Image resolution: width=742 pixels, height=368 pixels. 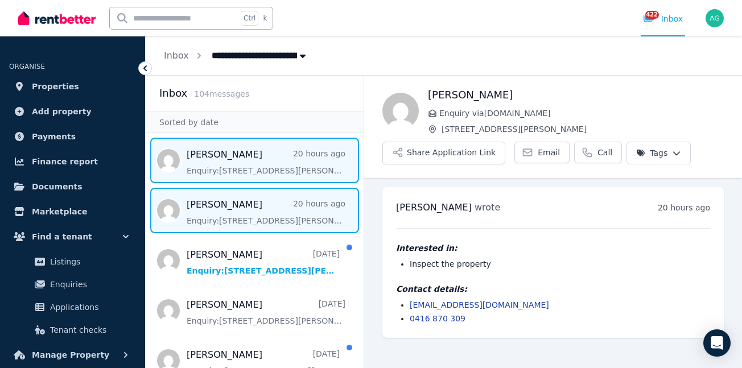 I want to click on h4: Interested in:, so click(x=553, y=248).